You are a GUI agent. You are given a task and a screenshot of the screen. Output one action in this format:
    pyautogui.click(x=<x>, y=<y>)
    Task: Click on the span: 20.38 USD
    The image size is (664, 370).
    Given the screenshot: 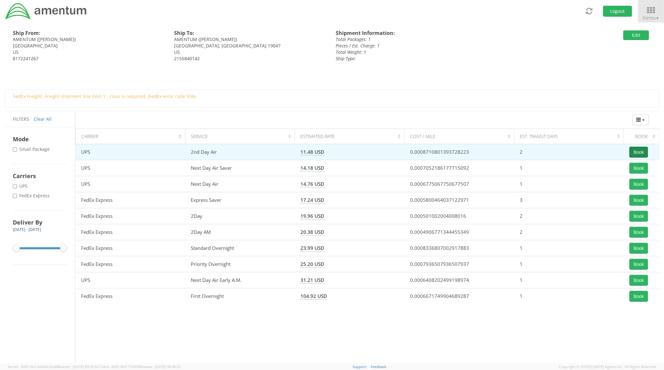 What is the action you would take?
    pyautogui.click(x=312, y=232)
    